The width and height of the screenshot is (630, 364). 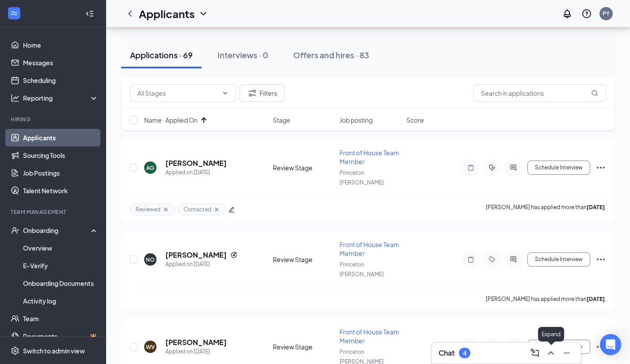 I want to click on h1: Applicants, so click(x=167, y=14).